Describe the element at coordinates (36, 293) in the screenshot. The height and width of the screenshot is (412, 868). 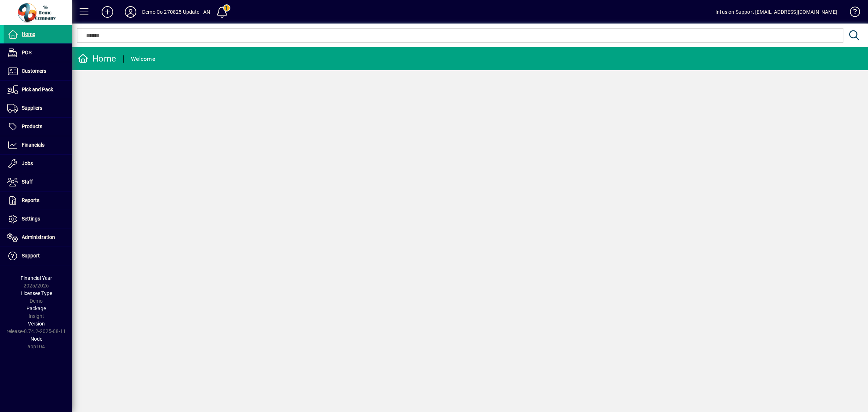
I see `span: Licensee Type` at that location.